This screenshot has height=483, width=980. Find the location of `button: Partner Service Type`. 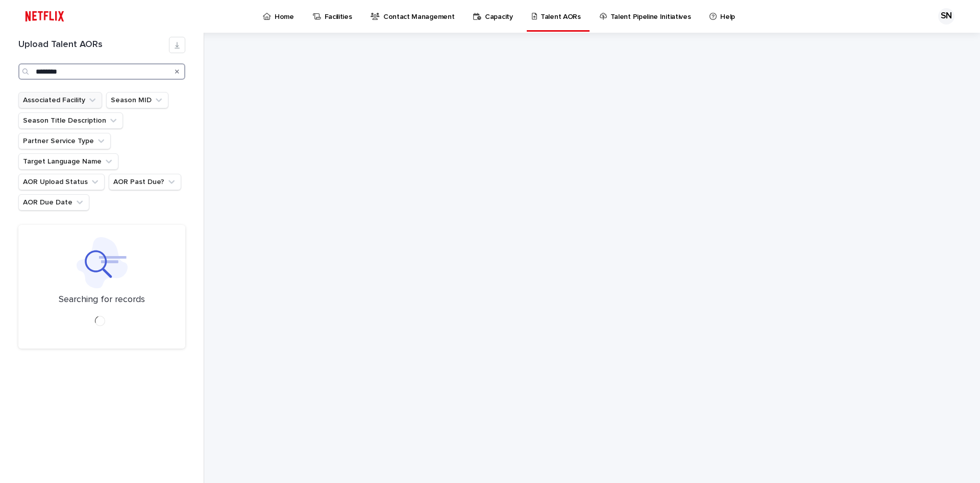

button: Partner Service Type is located at coordinates (65, 141).